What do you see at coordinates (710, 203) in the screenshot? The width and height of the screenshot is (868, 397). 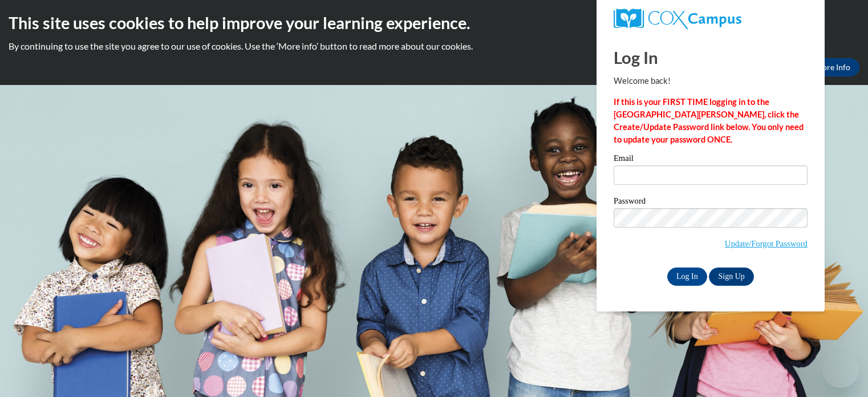 I see `label: Password` at bounding box center [710, 203].